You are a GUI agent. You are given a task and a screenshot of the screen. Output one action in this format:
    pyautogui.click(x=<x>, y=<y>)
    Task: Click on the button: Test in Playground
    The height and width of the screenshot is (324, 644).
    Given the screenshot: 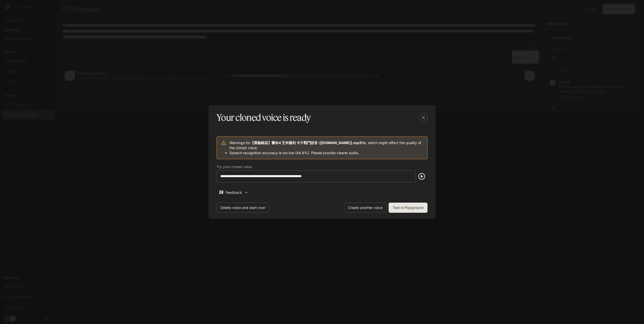 What is the action you would take?
    pyautogui.click(x=408, y=208)
    